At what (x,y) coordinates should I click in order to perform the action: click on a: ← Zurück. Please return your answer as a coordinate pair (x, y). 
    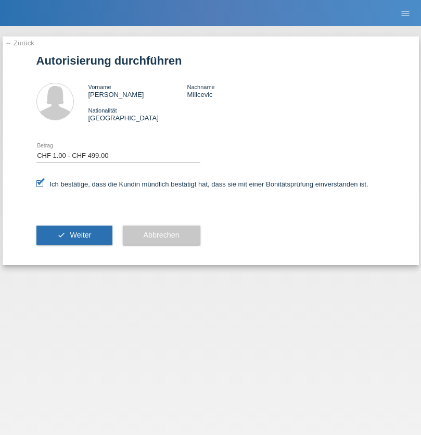
    Looking at the image, I should click on (20, 43).